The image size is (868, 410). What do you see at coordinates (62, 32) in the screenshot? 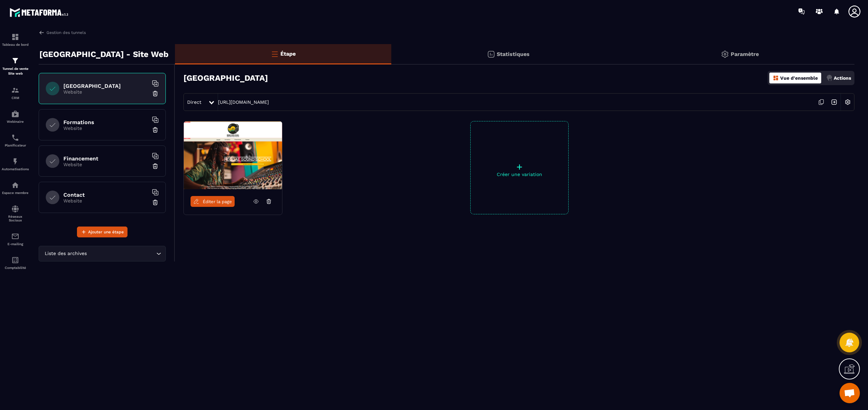
I see `a: Gestion des tunnels` at bounding box center [62, 32].